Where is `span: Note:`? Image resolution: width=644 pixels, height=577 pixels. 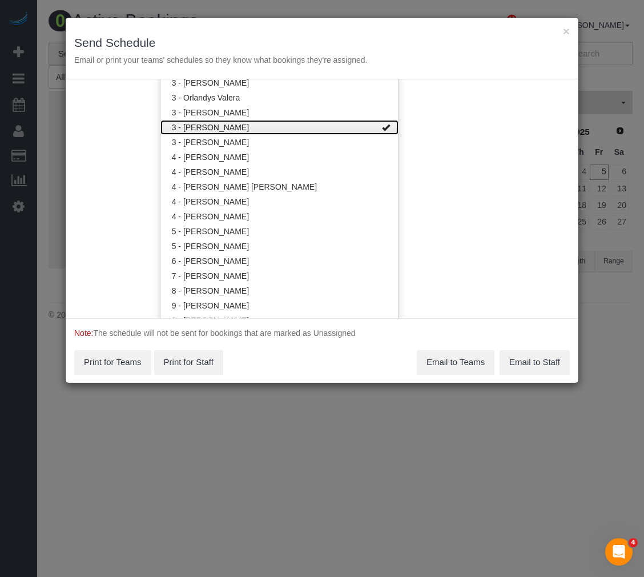 span: Note: is located at coordinates (83, 333).